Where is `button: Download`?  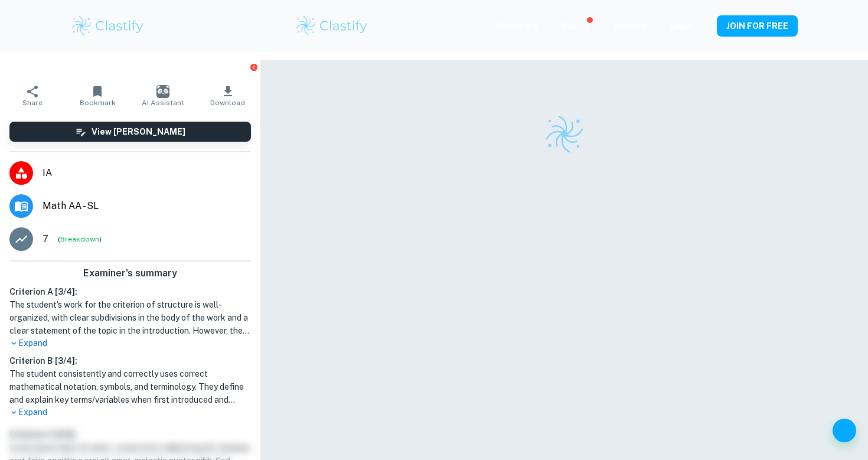 button: Download is located at coordinates (228, 96).